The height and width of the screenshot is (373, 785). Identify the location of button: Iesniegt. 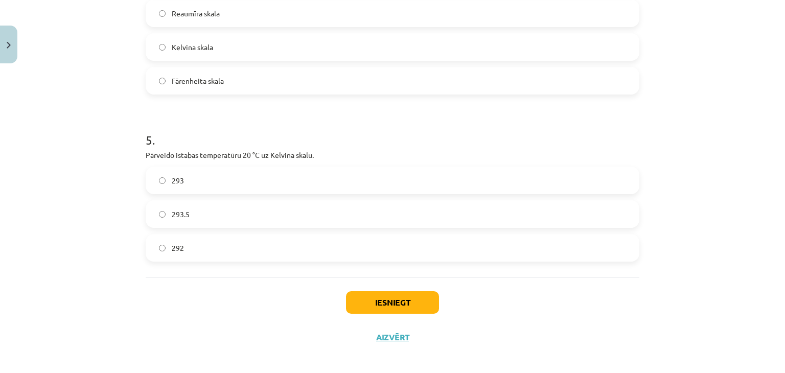
(392, 302).